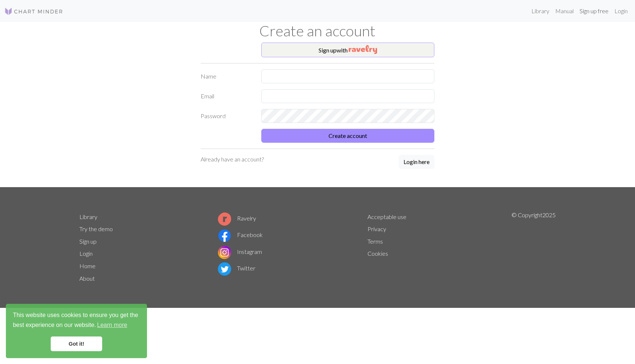 Image resolution: width=635 pixels, height=364 pixels. What do you see at coordinates (377, 253) in the screenshot?
I see `a: Cookies` at bounding box center [377, 253].